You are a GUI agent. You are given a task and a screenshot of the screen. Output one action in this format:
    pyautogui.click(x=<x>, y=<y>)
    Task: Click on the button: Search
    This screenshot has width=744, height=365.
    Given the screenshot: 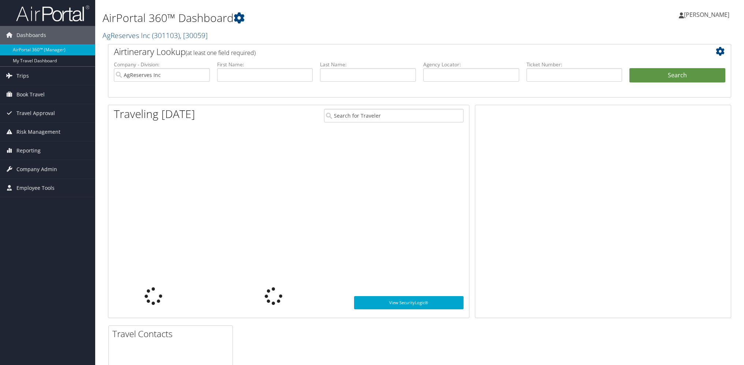 What is the action you would take?
    pyautogui.click(x=677, y=75)
    